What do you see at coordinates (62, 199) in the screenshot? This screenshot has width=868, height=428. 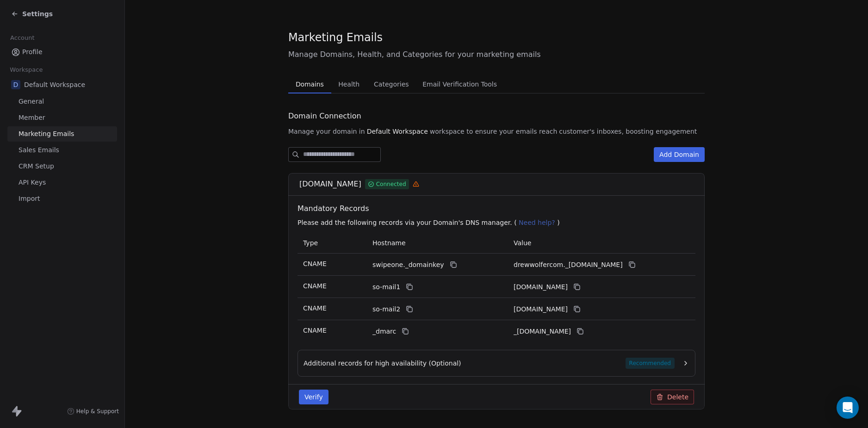 I see `a: Import` at bounding box center [62, 199].